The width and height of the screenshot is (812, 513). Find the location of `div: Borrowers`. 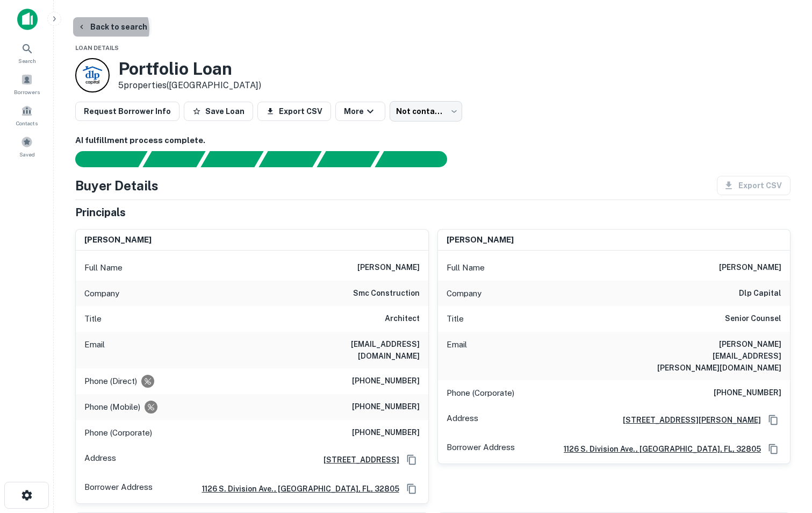

div: Borrowers is located at coordinates (27, 84).